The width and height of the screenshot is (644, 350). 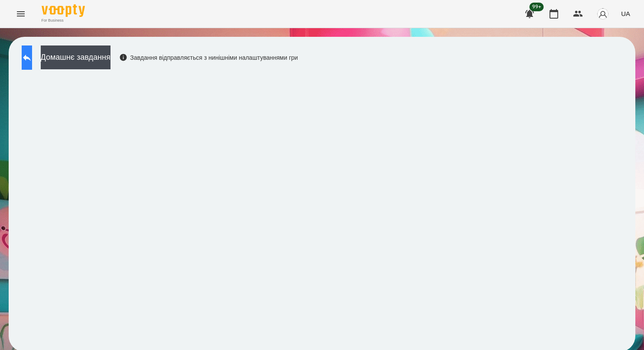 I want to click on img: Voopty Logo, so click(x=63, y=10).